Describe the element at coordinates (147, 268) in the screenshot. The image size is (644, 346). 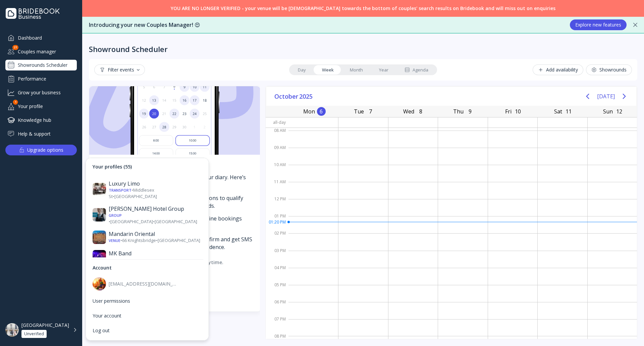
I see `div: Account` at that location.